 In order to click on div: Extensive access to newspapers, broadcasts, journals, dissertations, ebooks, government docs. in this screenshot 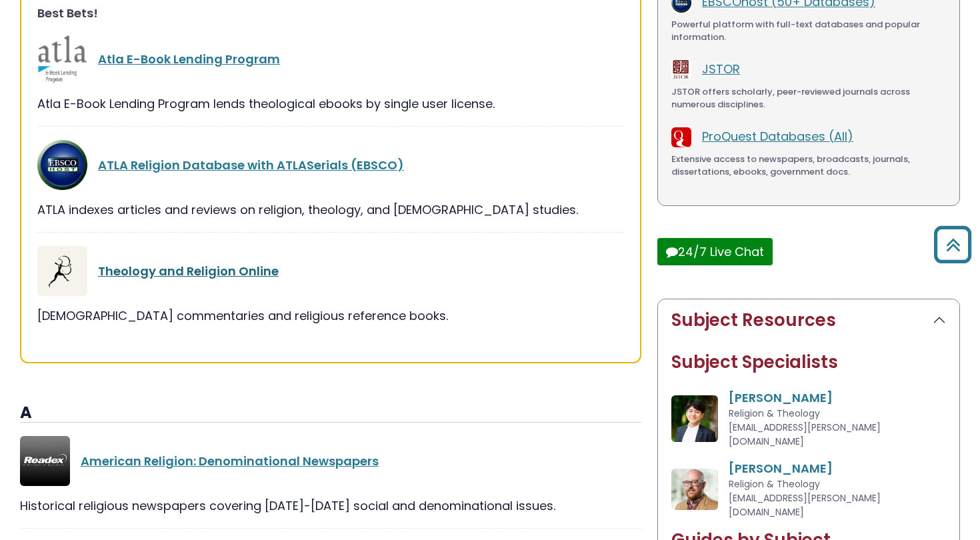, I will do `click(809, 165)`.